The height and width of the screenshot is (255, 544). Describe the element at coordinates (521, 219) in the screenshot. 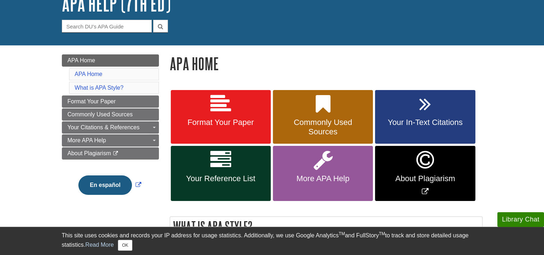

I see `button: Library Chat` at that location.